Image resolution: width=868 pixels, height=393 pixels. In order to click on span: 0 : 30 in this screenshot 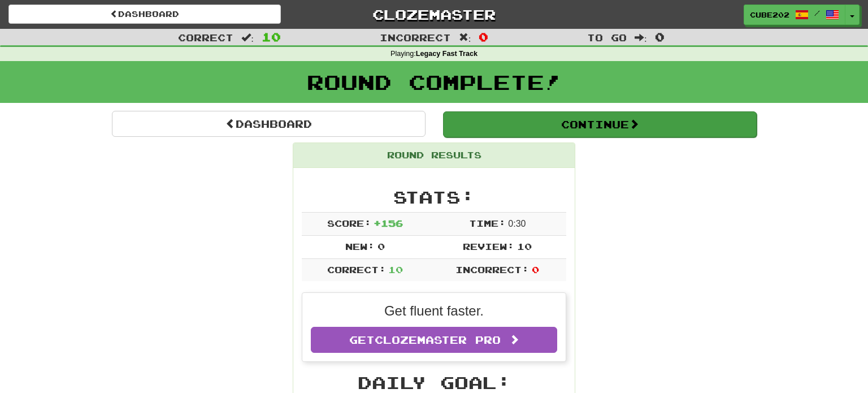, I will do `click(516, 223)`.